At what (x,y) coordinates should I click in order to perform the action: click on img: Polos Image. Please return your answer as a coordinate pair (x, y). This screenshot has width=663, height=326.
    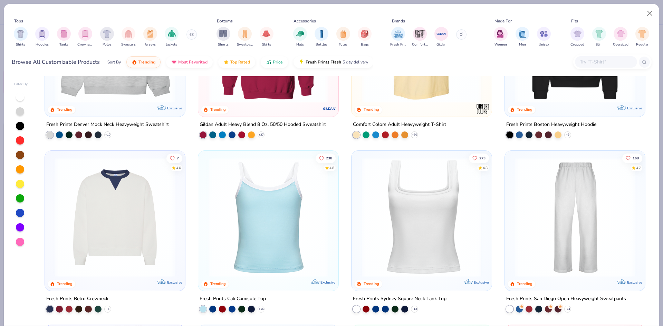
    Looking at the image, I should click on (107, 33).